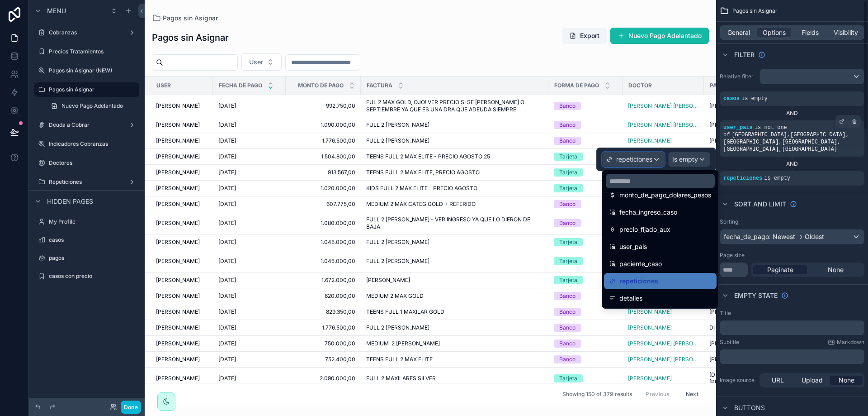 The width and height of the screenshot is (868, 416). What do you see at coordinates (812, 380) in the screenshot?
I see `span: Upload` at bounding box center [812, 380].